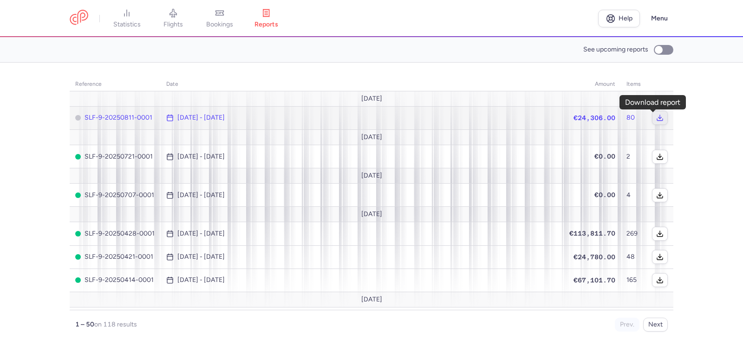 The height and width of the screenshot is (339, 743). I want to click on span: SLF-9-20250428-0001, so click(115, 234).